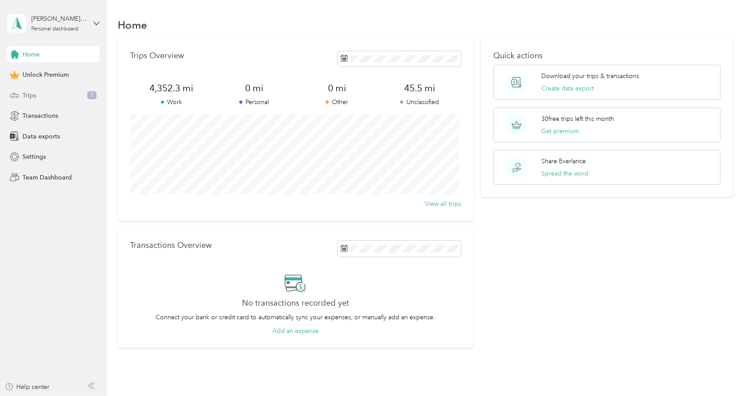 The image size is (748, 396). I want to click on p: Connect your bank or credit card to automatically sync your expenses, or manually add an expense., so click(296, 317).